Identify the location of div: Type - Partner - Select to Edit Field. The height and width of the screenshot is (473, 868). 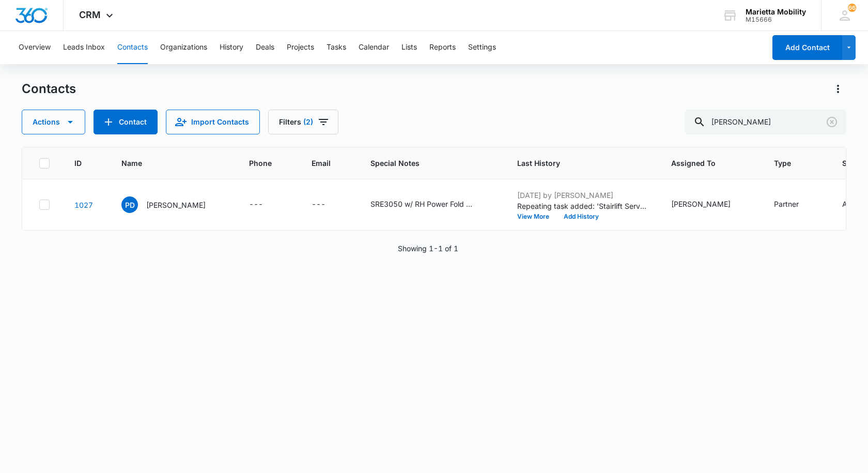
(796, 205).